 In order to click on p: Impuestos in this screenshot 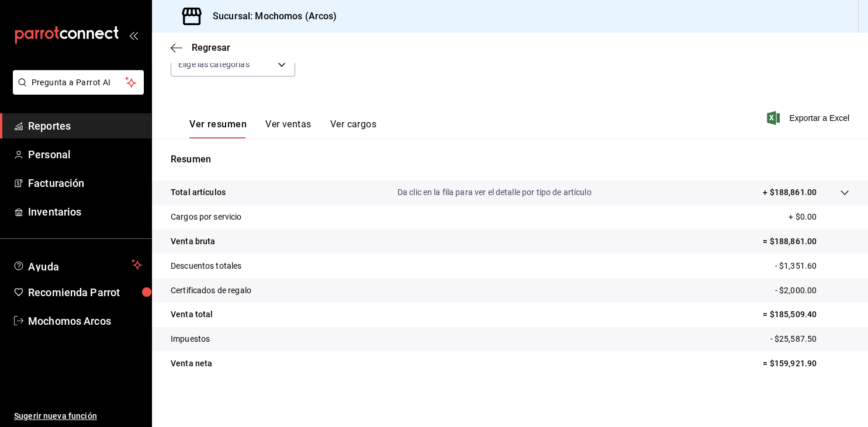, I will do `click(190, 339)`.